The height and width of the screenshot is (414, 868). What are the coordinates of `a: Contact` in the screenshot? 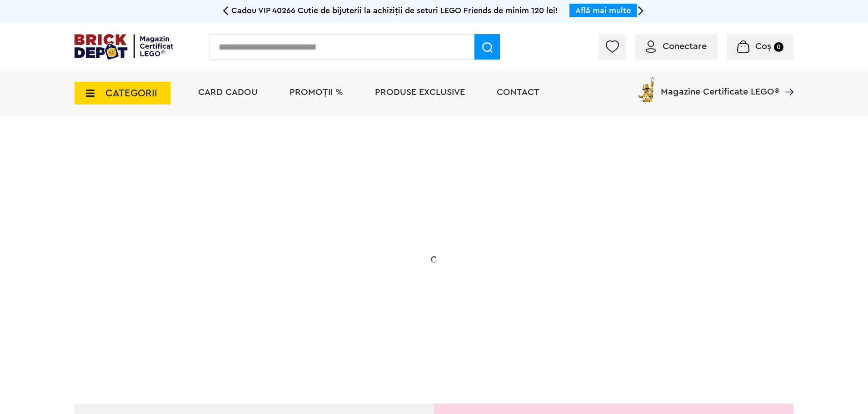 It's located at (518, 92).